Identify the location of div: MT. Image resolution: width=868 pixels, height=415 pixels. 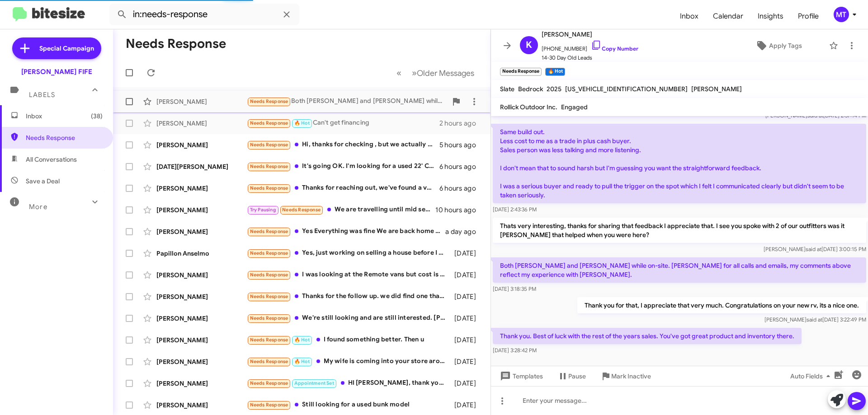
(841, 14).